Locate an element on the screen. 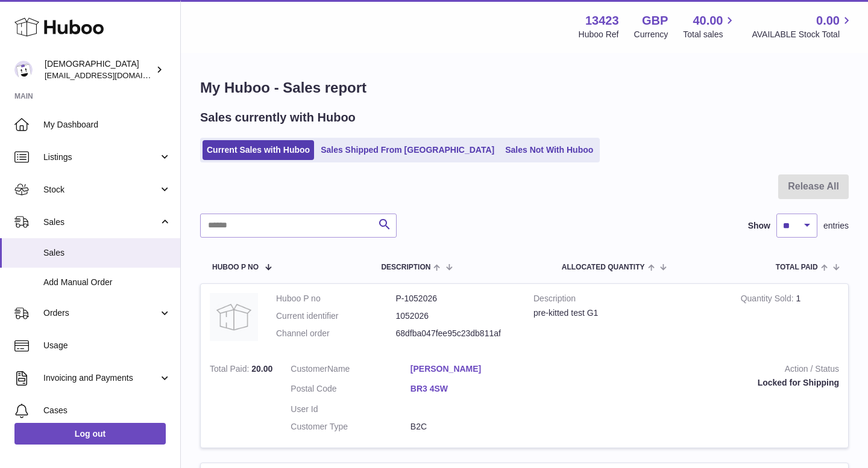  dt: Huboo P no is located at coordinates (336, 299).